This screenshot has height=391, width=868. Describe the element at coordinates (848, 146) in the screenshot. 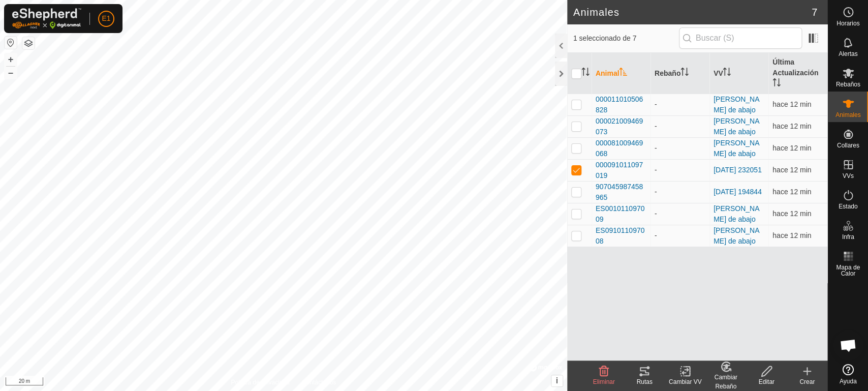

I see `span: Collares` at that location.